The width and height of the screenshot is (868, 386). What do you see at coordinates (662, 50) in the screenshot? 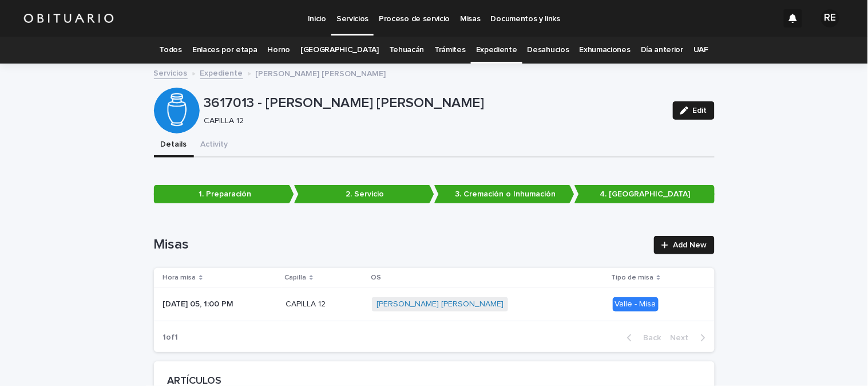
I see `a: Día anterior` at bounding box center [662, 50].